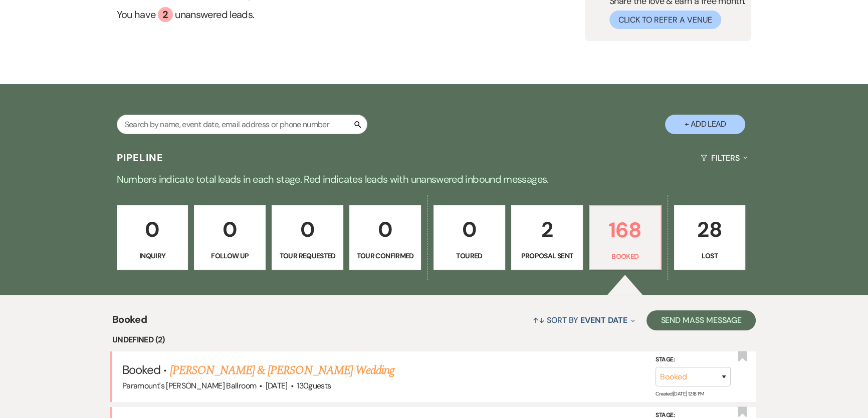 The width and height of the screenshot is (868, 418). I want to click on div: 2, so click(165, 15).